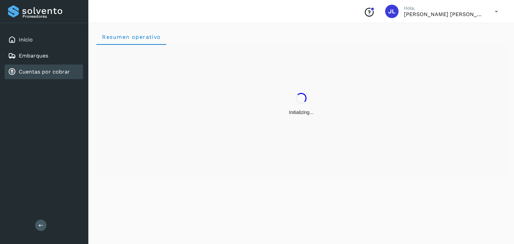 The image size is (514, 244). I want to click on a: Cuentas por cobrar, so click(44, 72).